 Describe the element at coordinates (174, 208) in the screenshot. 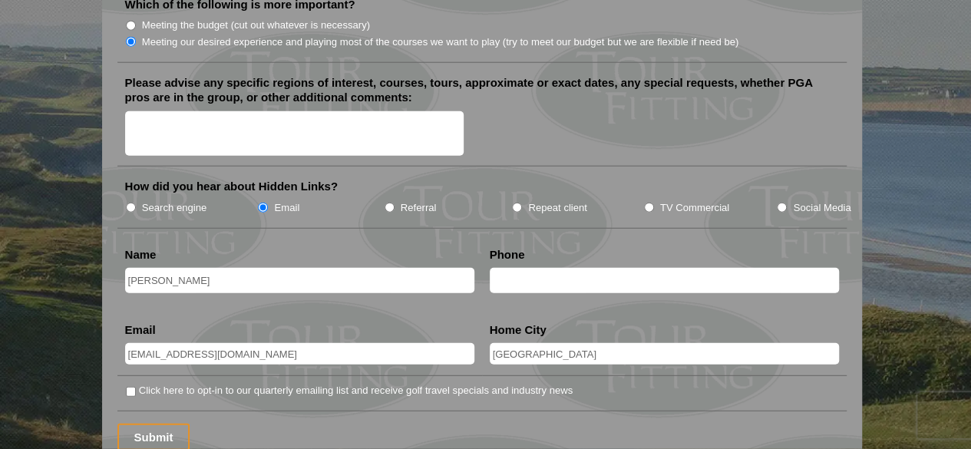

I see `label: Search engine` at that location.